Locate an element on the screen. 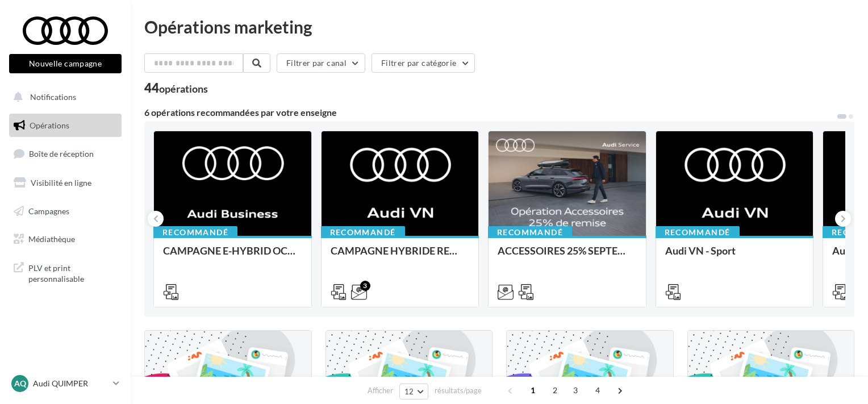  span: AQ is located at coordinates (20, 384).